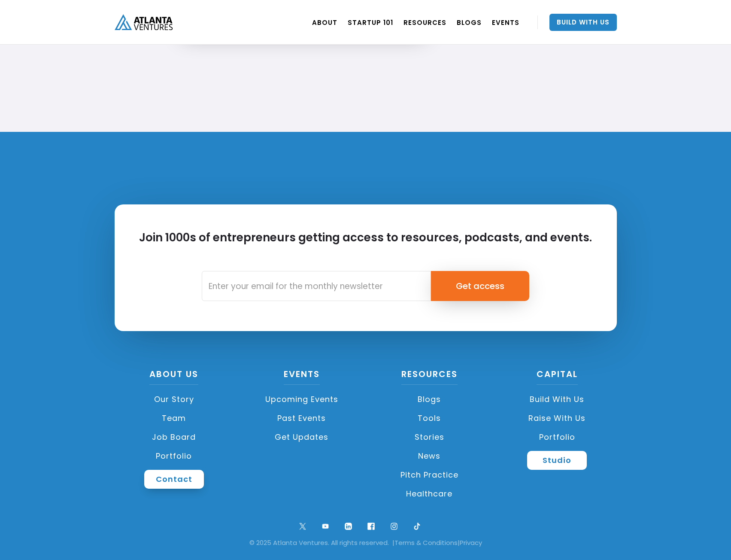  Describe the element at coordinates (348, 526) in the screenshot. I see `img: linkedin logo` at that location.